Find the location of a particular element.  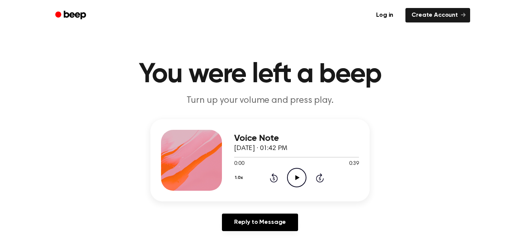

span: 0:00 is located at coordinates (239, 164).